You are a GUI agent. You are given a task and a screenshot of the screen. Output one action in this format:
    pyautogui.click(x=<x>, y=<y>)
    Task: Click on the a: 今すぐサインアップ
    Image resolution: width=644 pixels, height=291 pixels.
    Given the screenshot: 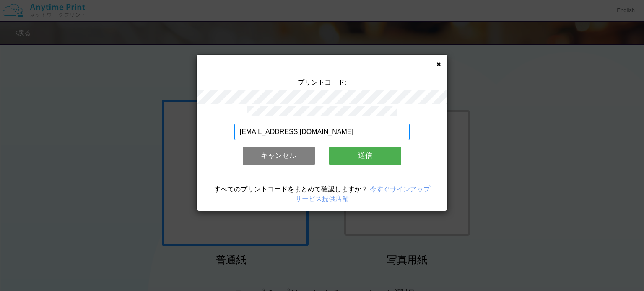 What is the action you would take?
    pyautogui.click(x=400, y=189)
    